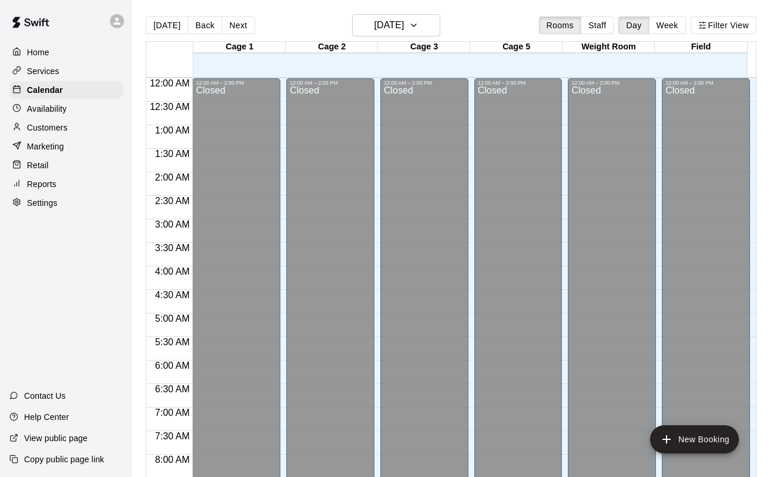 The height and width of the screenshot is (477, 770). What do you see at coordinates (42, 184) in the screenshot?
I see `p: Reports` at bounding box center [42, 184].